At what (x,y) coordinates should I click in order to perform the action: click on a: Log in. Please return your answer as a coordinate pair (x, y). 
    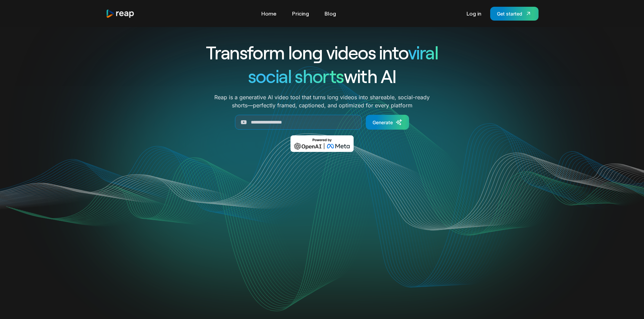
    Looking at the image, I should click on (474, 14).